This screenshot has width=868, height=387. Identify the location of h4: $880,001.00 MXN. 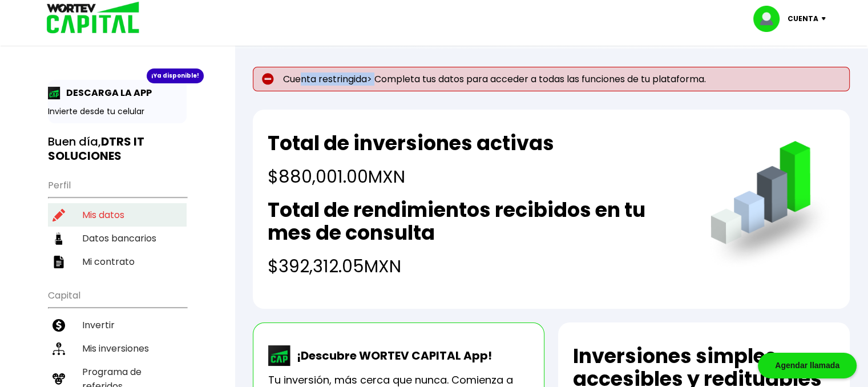
(411, 176).